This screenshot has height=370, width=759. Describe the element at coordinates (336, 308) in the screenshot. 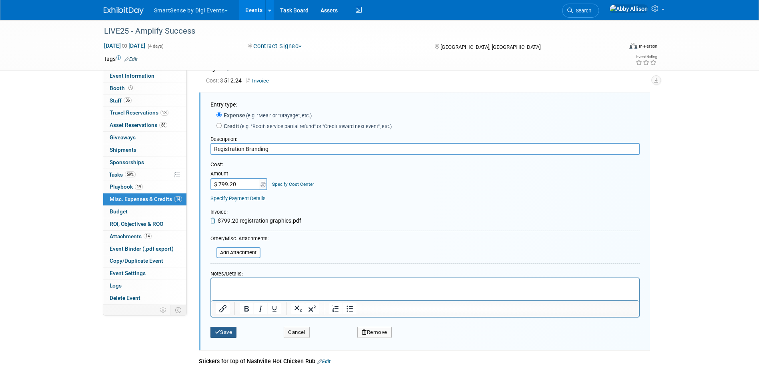

I see `button: Numbered list` at that location.